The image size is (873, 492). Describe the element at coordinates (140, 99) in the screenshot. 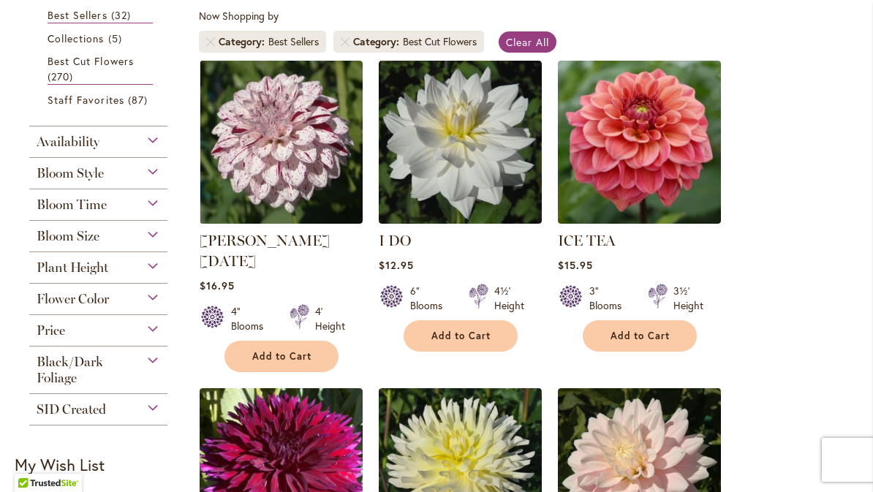

I see `span: 87` at that location.